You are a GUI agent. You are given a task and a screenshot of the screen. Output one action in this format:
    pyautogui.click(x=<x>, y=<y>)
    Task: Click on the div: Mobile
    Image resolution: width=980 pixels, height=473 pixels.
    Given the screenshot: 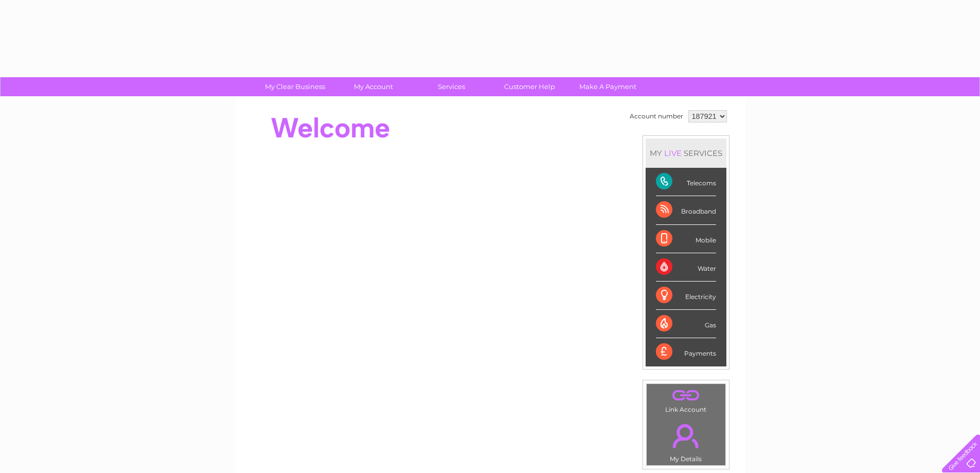 What is the action you would take?
    pyautogui.click(x=686, y=239)
    